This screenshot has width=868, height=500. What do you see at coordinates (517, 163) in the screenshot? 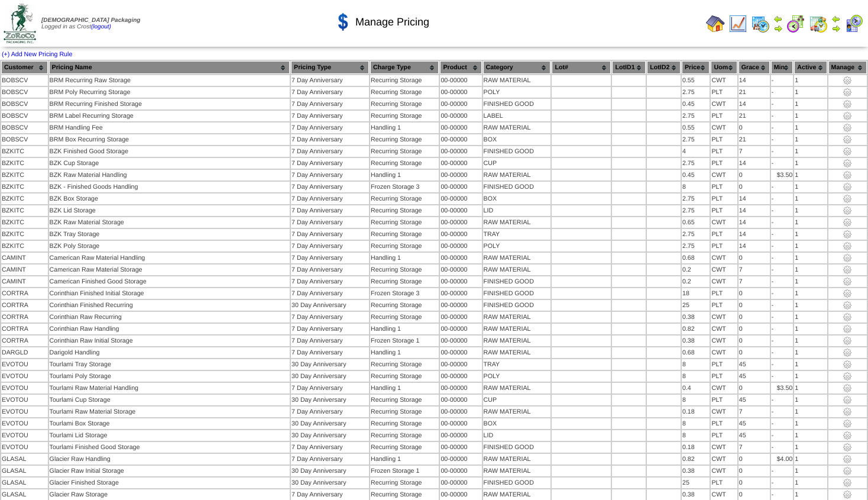
I see `td: CUP` at bounding box center [517, 163].